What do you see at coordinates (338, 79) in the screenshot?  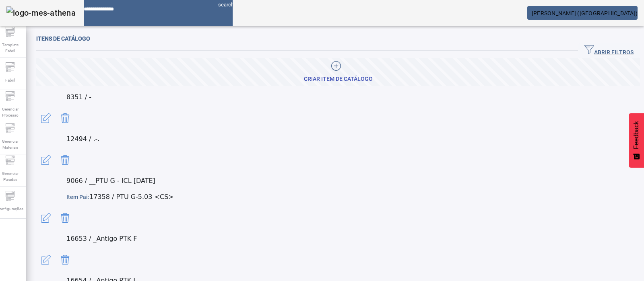 I see `div: CRIAR ITEM DE CATÁLOGO` at bounding box center [338, 79].